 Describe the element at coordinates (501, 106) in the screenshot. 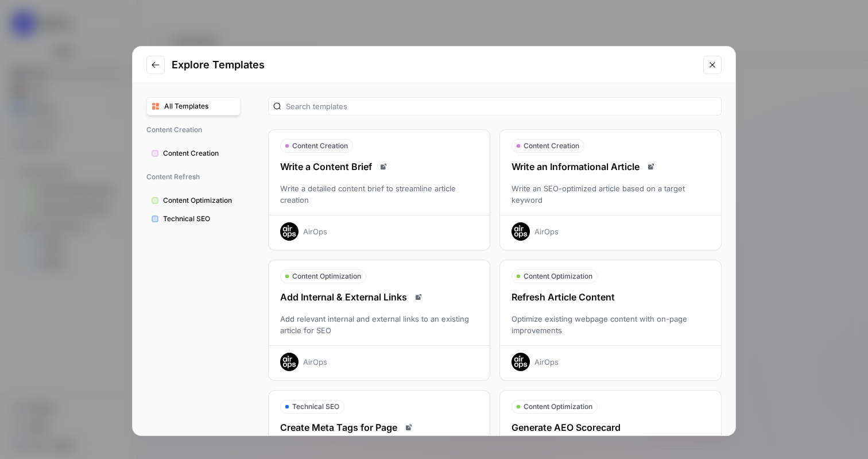

I see `input: Search templates` at that location.